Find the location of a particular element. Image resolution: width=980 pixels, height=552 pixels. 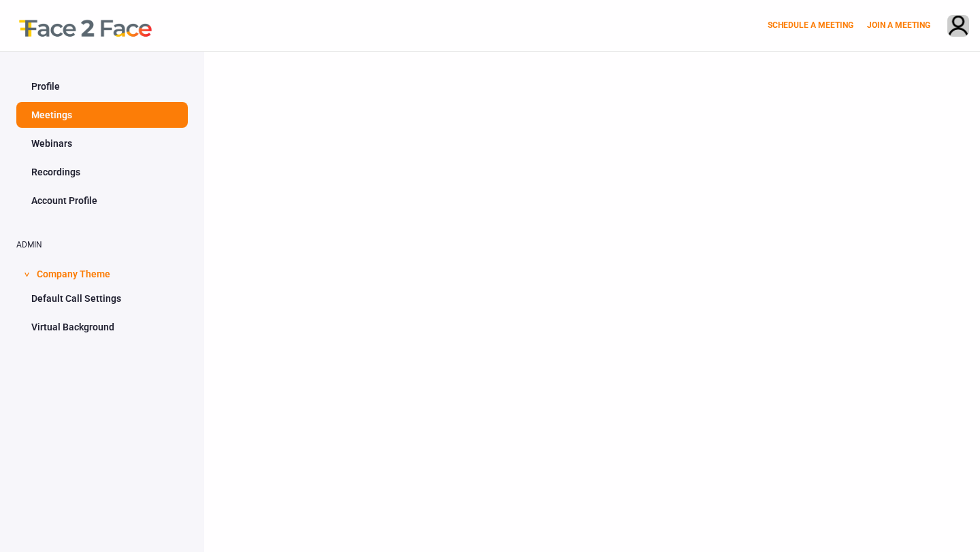

img: avatar.710606db.png is located at coordinates (958, 27).